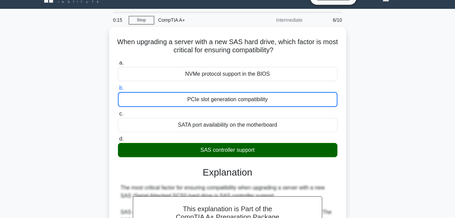  I want to click on span: a., so click(121, 62).